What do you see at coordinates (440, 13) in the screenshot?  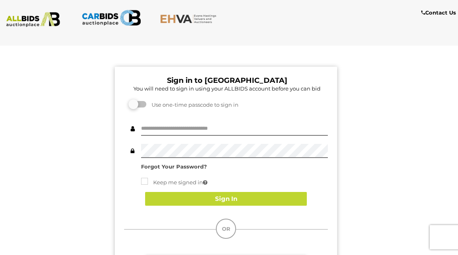 I see `a: Contact Us` at bounding box center [440, 13].